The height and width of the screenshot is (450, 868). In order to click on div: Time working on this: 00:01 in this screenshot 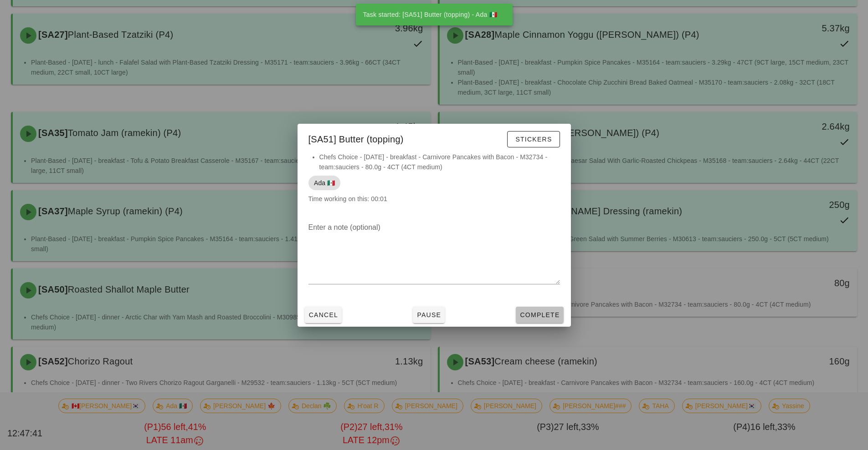, I will do `click(434, 183)`.